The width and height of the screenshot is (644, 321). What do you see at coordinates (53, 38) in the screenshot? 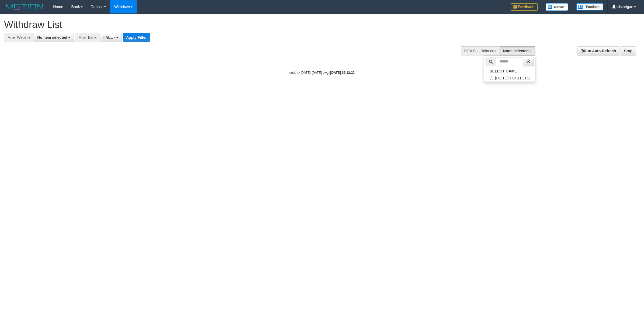
I see `button: No item selected` at bounding box center [53, 38].